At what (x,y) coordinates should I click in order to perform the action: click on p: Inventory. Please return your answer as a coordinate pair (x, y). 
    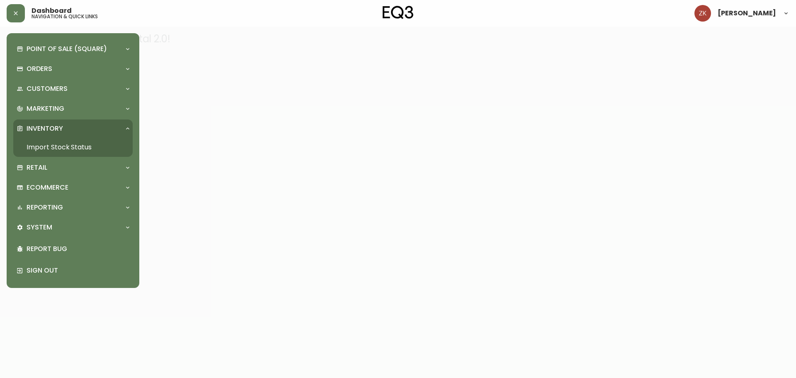
    Looking at the image, I should click on (45, 129).